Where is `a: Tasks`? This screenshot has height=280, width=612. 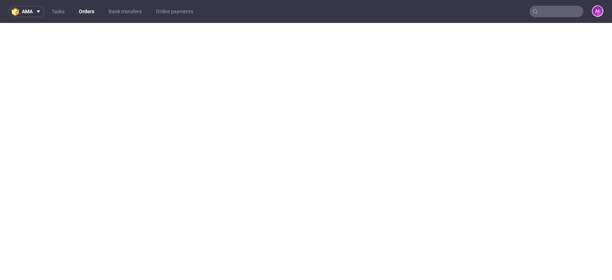 a: Tasks is located at coordinates (58, 11).